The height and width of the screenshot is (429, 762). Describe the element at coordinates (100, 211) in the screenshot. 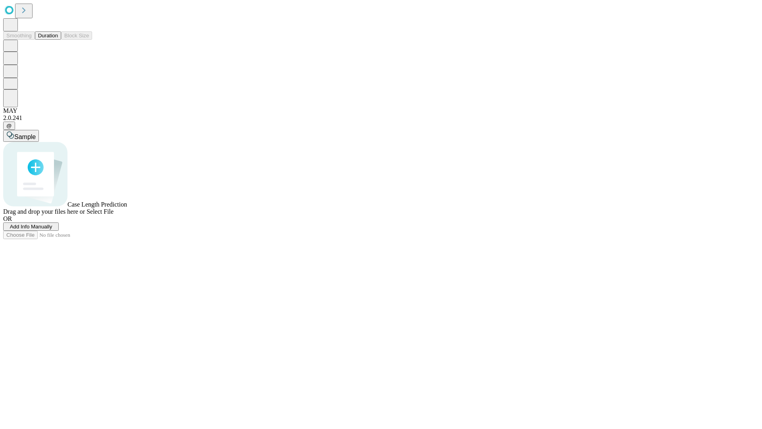

I see `span: Select File` at that location.